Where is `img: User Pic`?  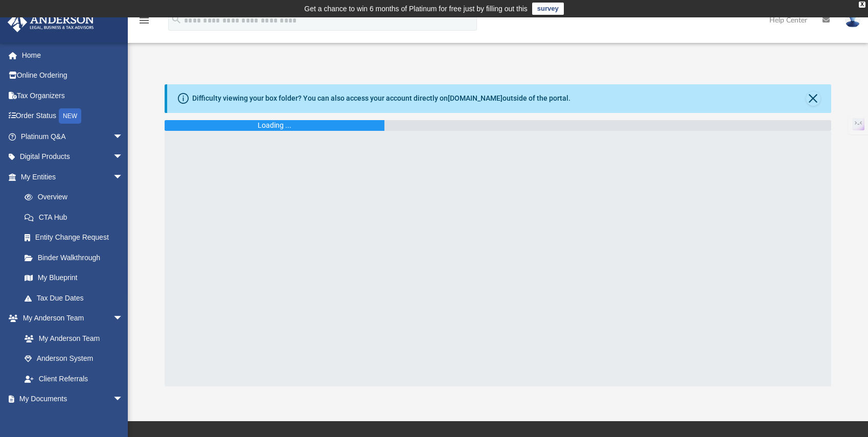 img: User Pic is located at coordinates (852, 20).